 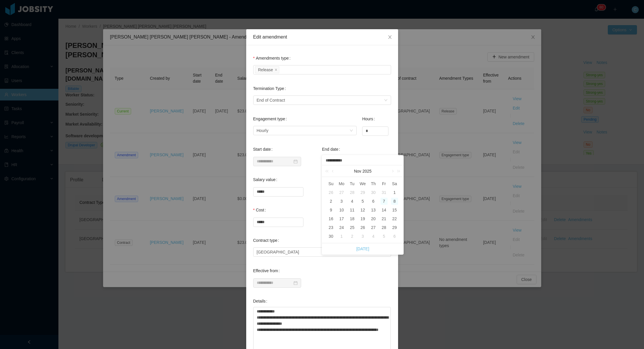 What do you see at coordinates (392, 171) in the screenshot?
I see `a: Next month (PageDown)` at bounding box center [392, 171].